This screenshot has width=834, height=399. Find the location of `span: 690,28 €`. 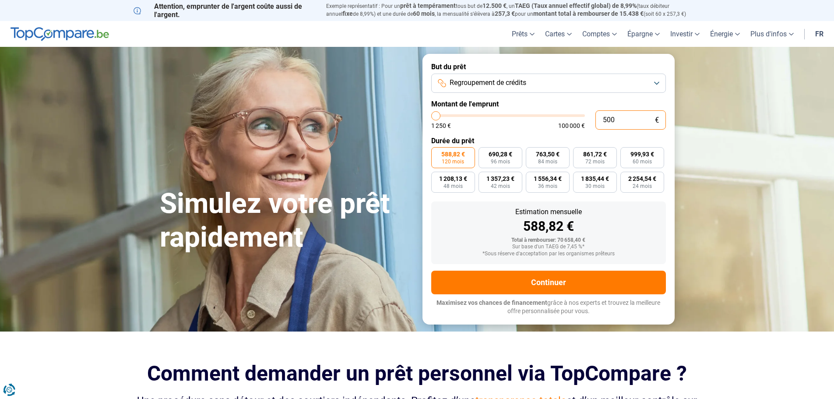

span: 690,28 € is located at coordinates (501, 154).